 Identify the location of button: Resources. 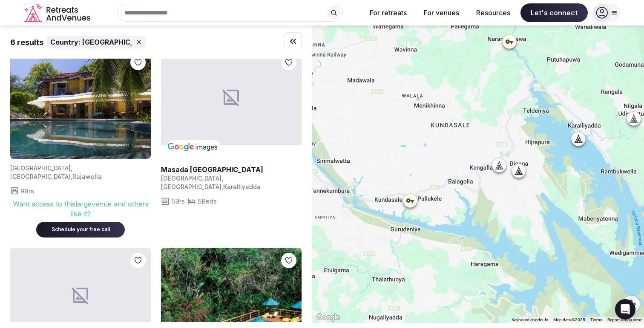
(493, 13).